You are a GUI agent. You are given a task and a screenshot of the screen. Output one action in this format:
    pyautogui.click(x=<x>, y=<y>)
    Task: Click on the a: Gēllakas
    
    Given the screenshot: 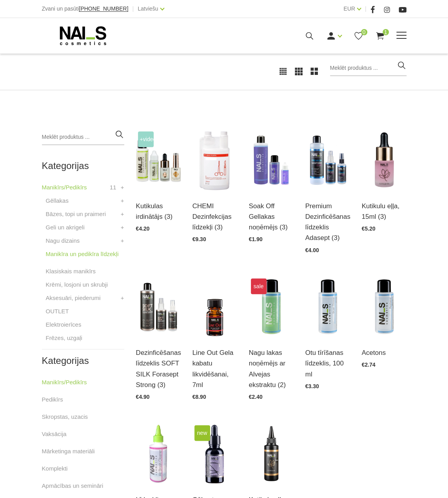 What is the action you would take?
    pyautogui.click(x=57, y=201)
    